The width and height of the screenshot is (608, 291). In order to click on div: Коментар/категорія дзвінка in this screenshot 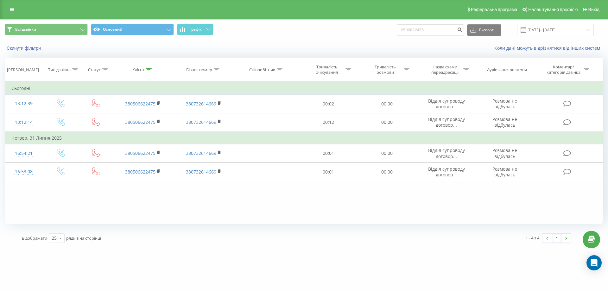, I will do `click(564, 70)`.